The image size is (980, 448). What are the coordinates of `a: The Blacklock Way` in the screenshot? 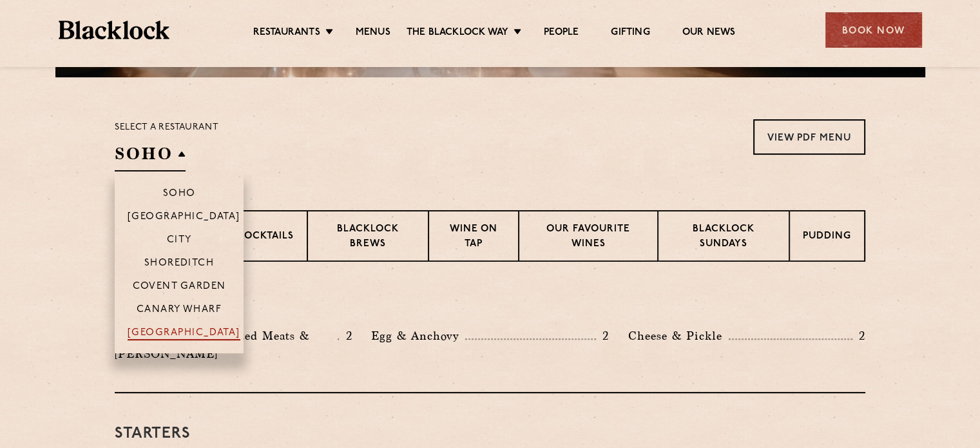 It's located at (457, 34).